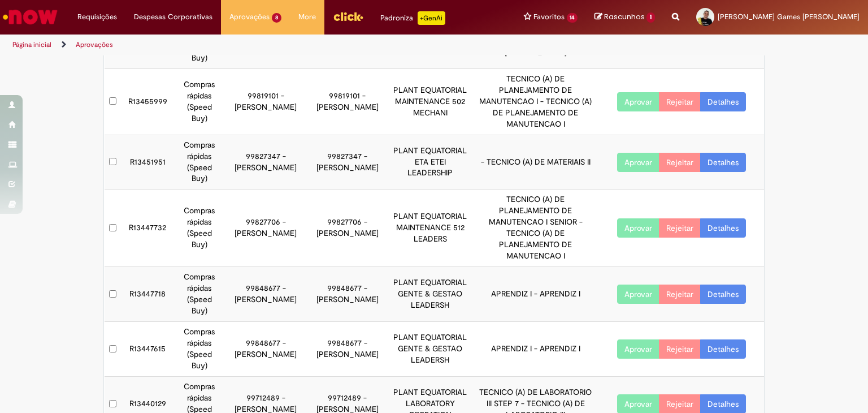 The height and width of the screenshot is (413, 868). Describe the element at coordinates (276, 17) in the screenshot. I see `span: 8` at that location.